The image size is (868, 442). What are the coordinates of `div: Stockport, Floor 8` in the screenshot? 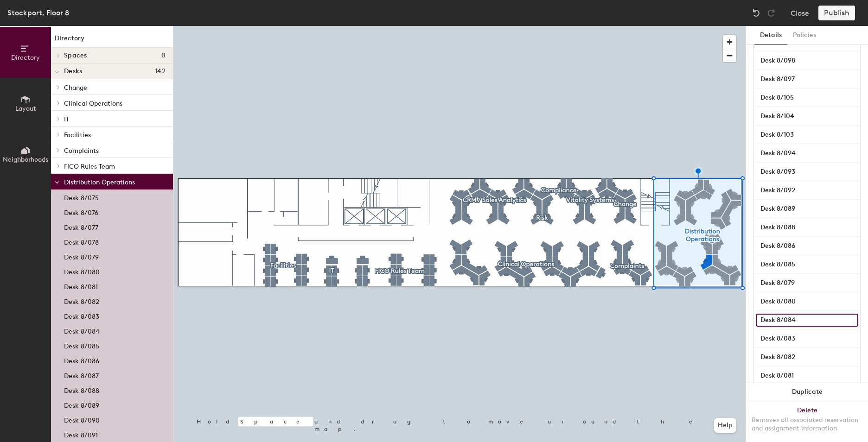 It's located at (38, 13).